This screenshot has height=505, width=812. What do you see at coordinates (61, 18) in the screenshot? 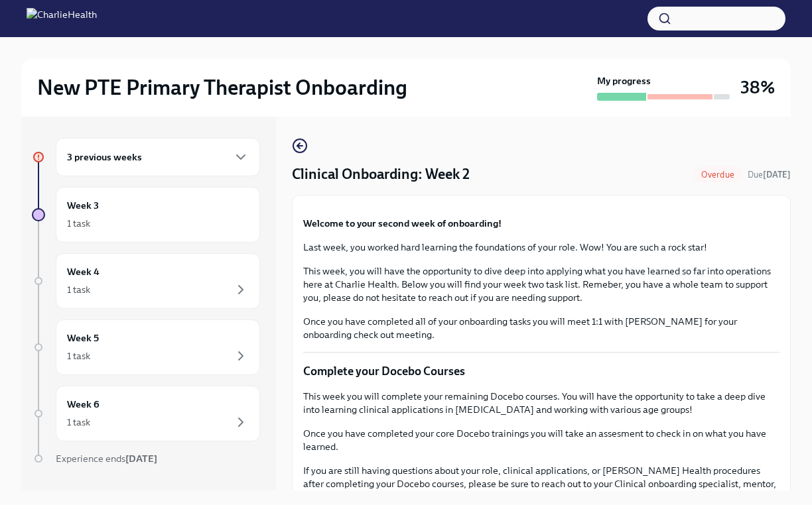
I see `img: CharlieHealth` at bounding box center [61, 18].